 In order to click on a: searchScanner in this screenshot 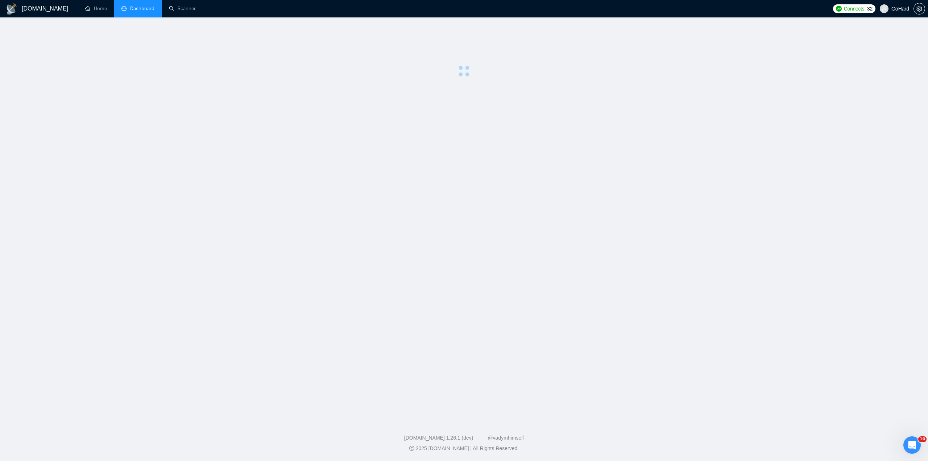, I will do `click(182, 8)`.